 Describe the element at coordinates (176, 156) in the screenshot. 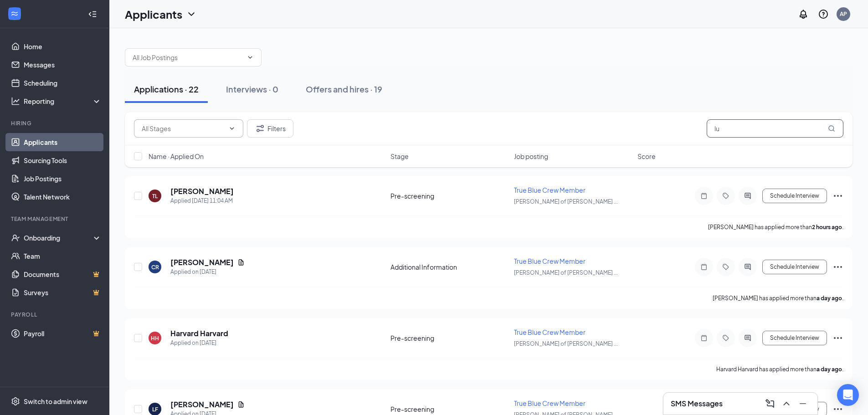

I see `span: Name · Applied On` at that location.